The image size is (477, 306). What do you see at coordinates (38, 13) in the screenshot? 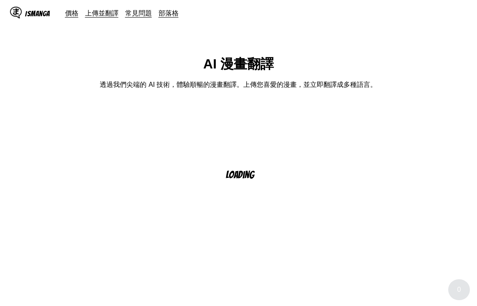
I see `div: IsManga` at bounding box center [38, 13].